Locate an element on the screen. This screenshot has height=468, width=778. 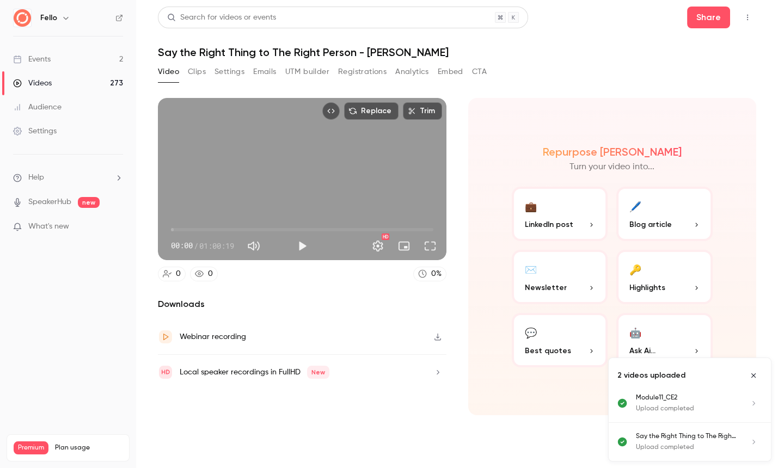
button: Mute is located at coordinates (254, 246).